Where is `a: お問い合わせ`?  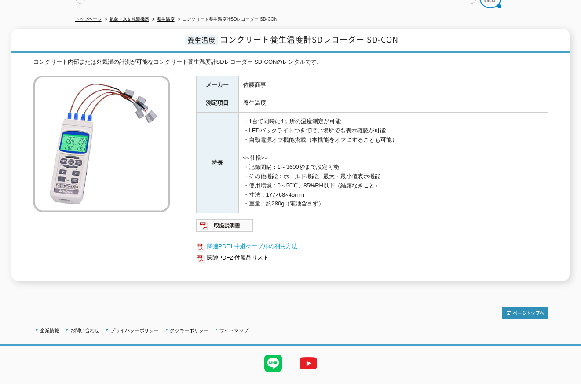 a: お問い合わせ is located at coordinates (85, 330).